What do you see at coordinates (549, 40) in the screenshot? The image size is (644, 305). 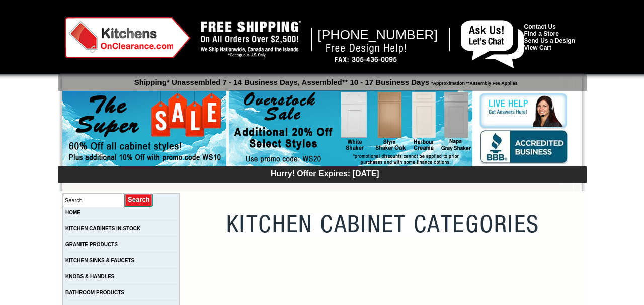 I see `a: Send Us a Design` at bounding box center [549, 40].